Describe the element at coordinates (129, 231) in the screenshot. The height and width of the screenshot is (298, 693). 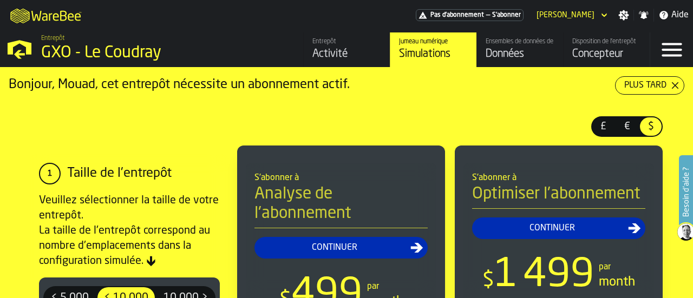
I see `div: Veuillez sélectionner la taille de votre entrepôt. La taille de l'entrepôt correspond au nombre d...` at that location.